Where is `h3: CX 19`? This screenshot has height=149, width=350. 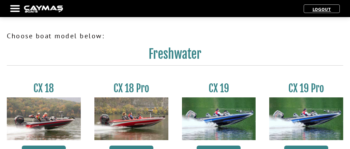 h3: CX 19 is located at coordinates (219, 88).